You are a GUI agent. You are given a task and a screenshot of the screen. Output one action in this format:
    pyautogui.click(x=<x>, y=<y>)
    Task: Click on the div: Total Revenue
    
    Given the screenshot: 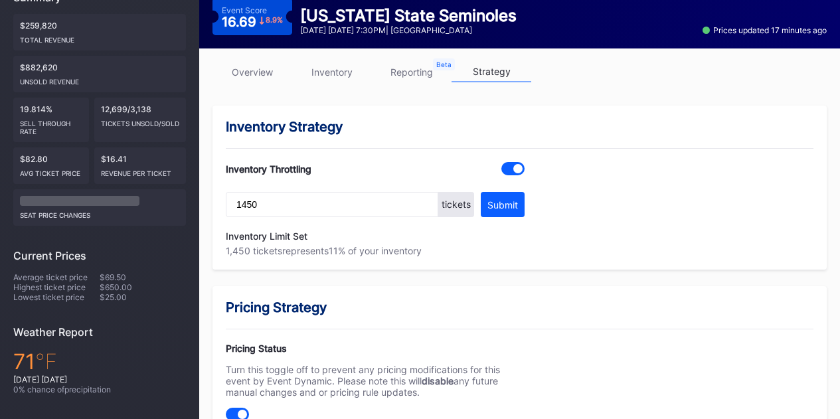 What is the action you would take?
    pyautogui.click(x=100, y=37)
    